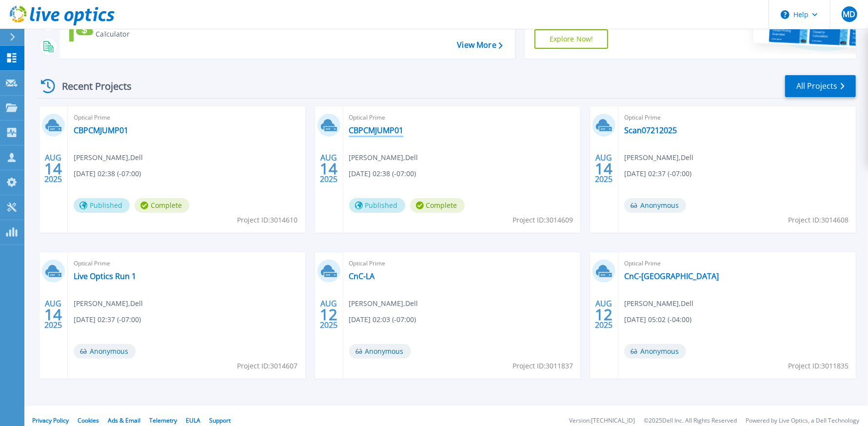  Describe the element at coordinates (88, 420) in the screenshot. I see `a: Cookies` at that location.